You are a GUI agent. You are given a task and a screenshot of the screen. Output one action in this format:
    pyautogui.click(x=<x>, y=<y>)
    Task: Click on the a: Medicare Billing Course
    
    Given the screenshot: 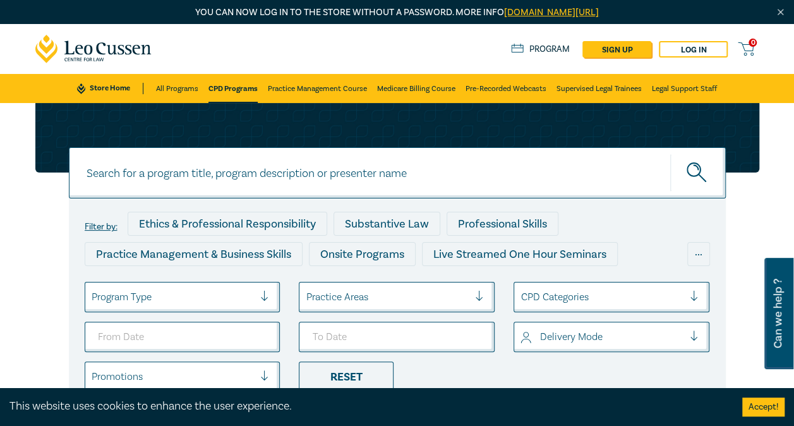 What is the action you would take?
    pyautogui.click(x=416, y=88)
    